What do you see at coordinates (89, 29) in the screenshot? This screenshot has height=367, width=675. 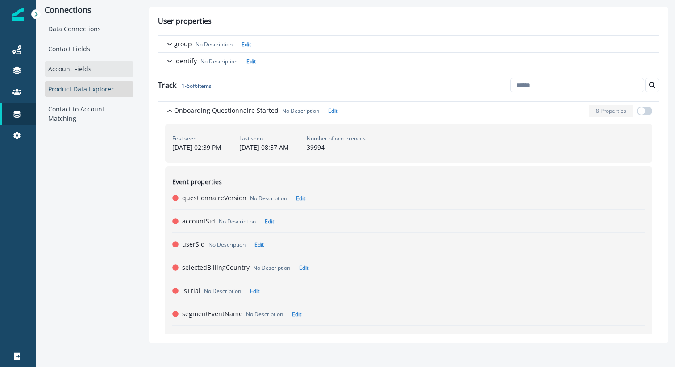 I see `div: Data Connections` at bounding box center [89, 29].